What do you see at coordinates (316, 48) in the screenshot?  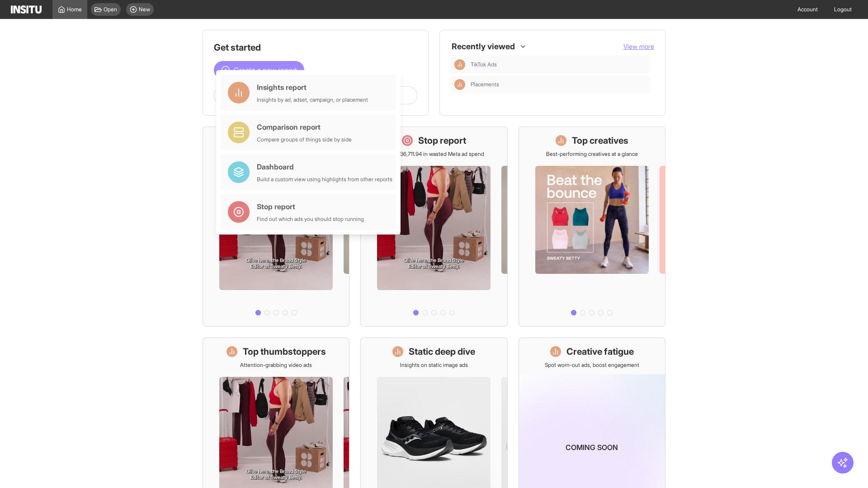 I see `h1: Get started` at bounding box center [316, 48].